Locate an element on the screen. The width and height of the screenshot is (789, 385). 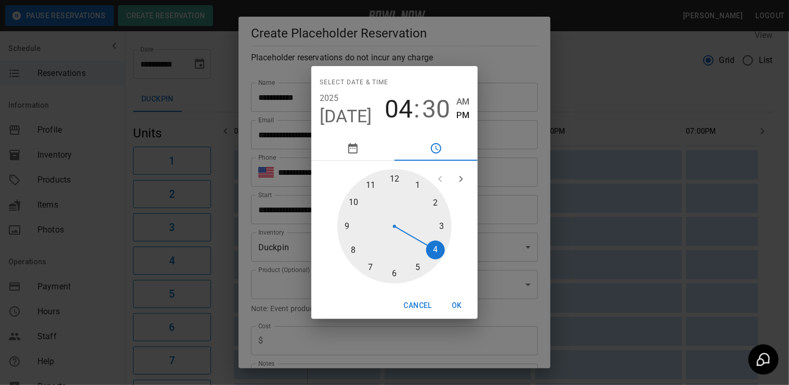
span: 30 is located at coordinates (436, 109).